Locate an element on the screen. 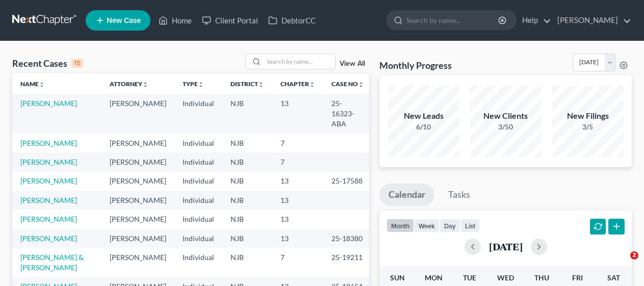 The height and width of the screenshot is (286, 644). a: Home is located at coordinates (175, 20).